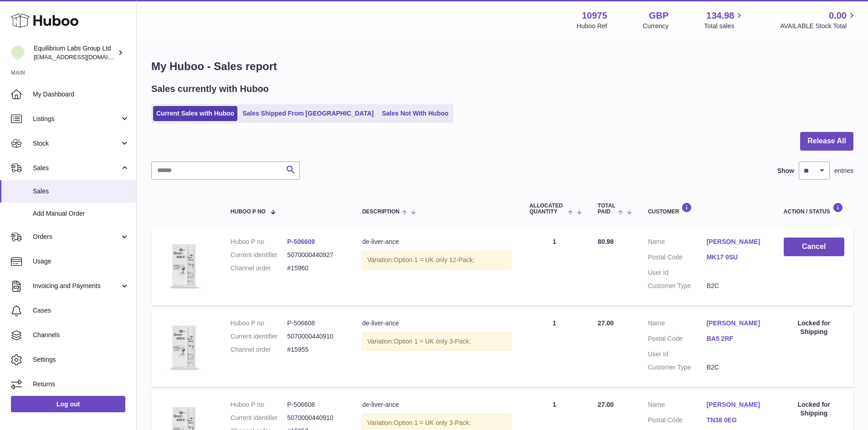 This screenshot has width=868, height=430. What do you see at coordinates (75, 52) in the screenshot?
I see `div: Equilibrium Labs Group Ltd` at bounding box center [75, 52].